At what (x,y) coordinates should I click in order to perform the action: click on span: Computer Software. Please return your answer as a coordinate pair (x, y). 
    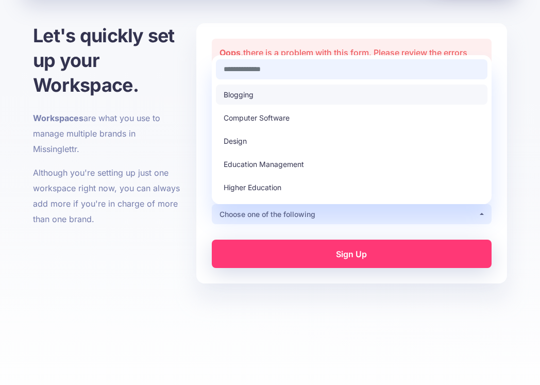
    Looking at the image, I should click on (257, 118).